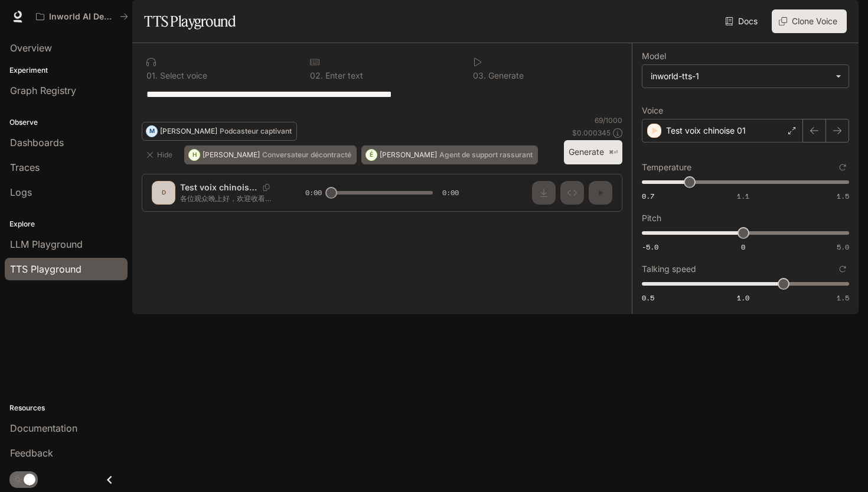 This screenshot has width=868, height=492. I want to click on span: 0, so click(743, 247).